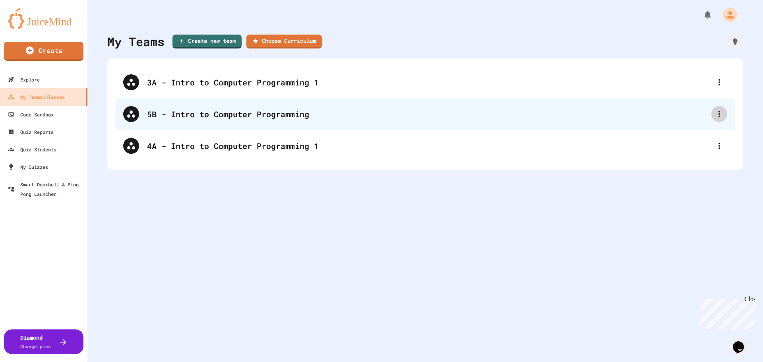 This screenshot has width=763, height=362. I want to click on a: Choose Curriculum, so click(284, 41).